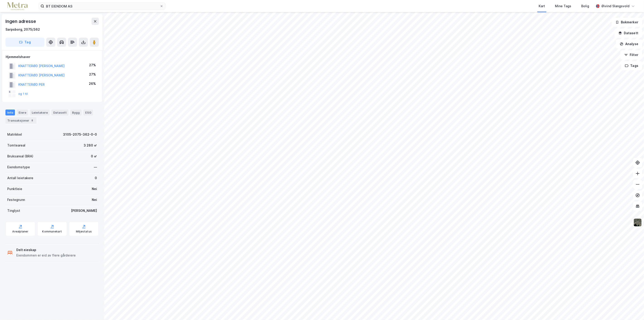 This screenshot has height=320, width=644. I want to click on img: metra-logo.256734c3b2bbffee19d4.png, so click(18, 6).